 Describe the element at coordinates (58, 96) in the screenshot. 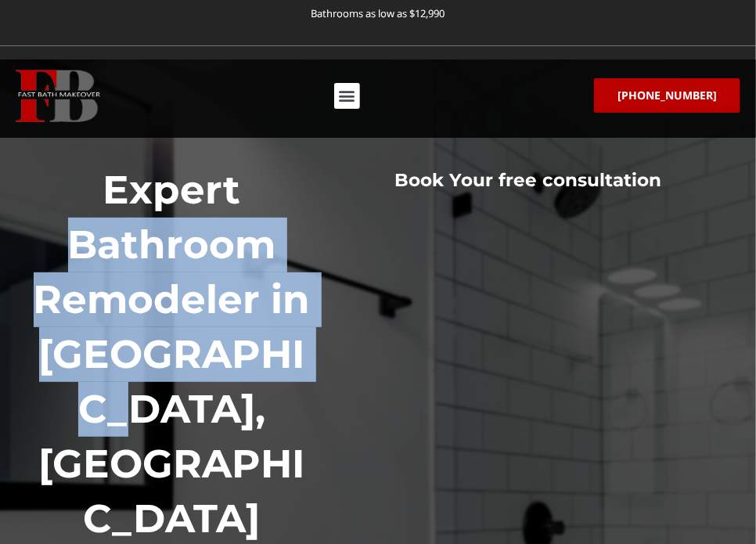

I see `img: Fast Bath Makeover icon` at that location.